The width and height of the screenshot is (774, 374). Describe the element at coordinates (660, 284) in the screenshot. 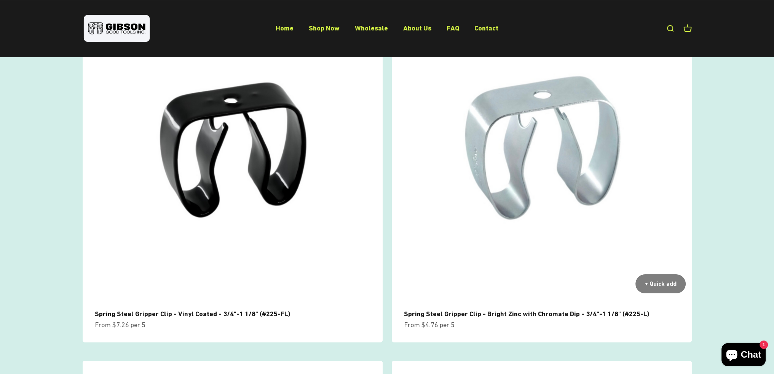

I see `div: + Quick add` at that location.